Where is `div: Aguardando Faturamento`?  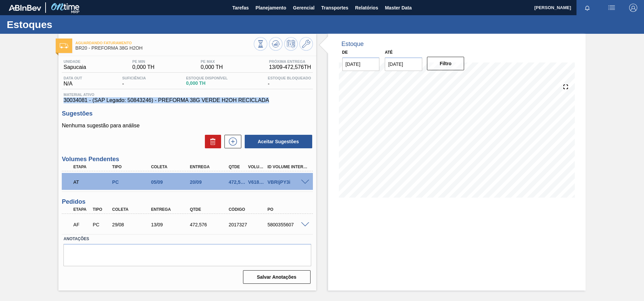
div: Aguardando Faturamento is located at coordinates (81, 224).